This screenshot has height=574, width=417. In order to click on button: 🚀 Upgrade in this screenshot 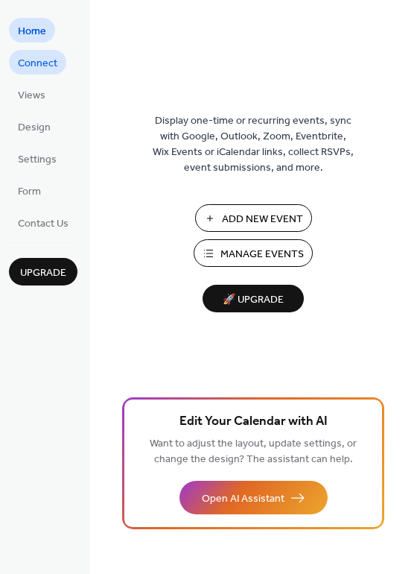, I will do `click(253, 298)`.